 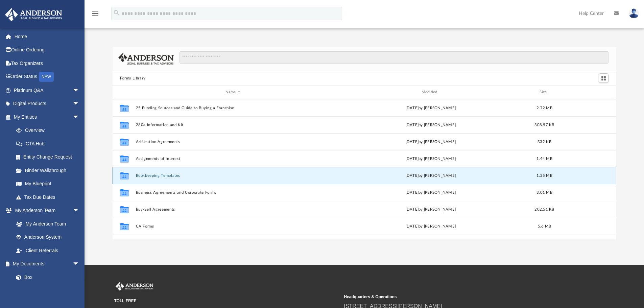 What do you see at coordinates (364, 170) in the screenshot?
I see `div: grid` at bounding box center [364, 170].